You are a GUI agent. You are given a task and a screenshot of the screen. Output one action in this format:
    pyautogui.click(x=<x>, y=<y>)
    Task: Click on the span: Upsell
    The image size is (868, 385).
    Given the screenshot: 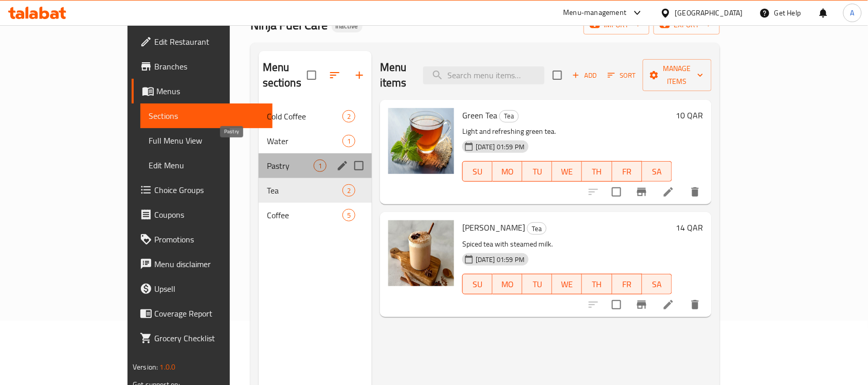 What is the action you would take?
    pyautogui.click(x=209, y=289)
    